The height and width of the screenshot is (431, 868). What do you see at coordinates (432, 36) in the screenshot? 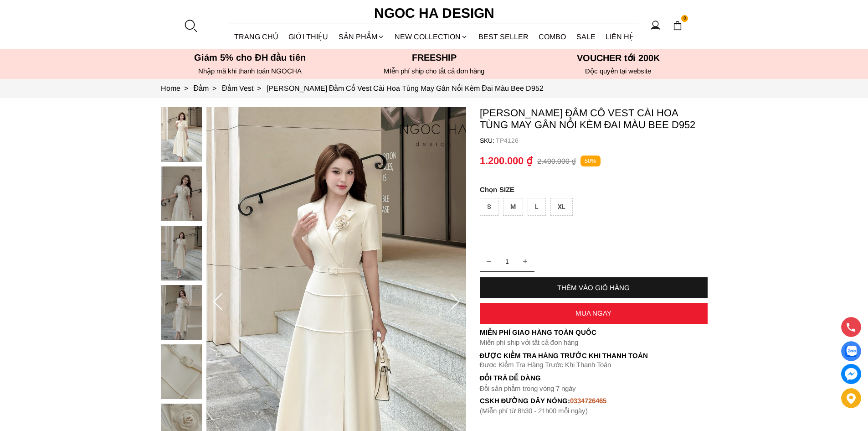
I see `a: NEW COLLECTION` at bounding box center [432, 36].